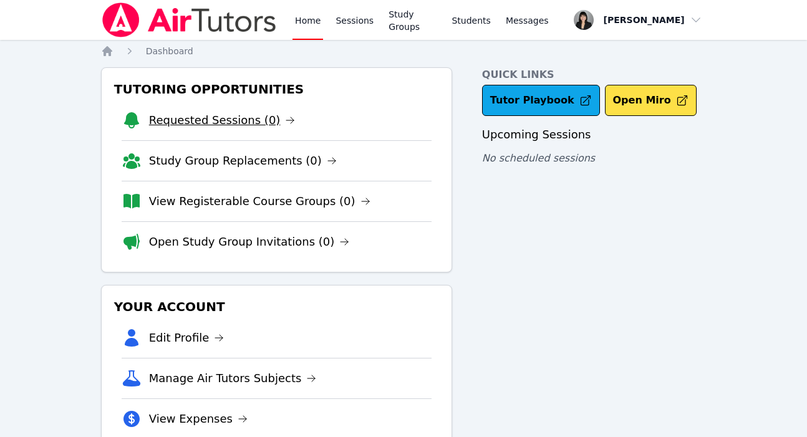 This screenshot has height=437, width=807. I want to click on h3: Tutoring Opportunities, so click(276, 89).